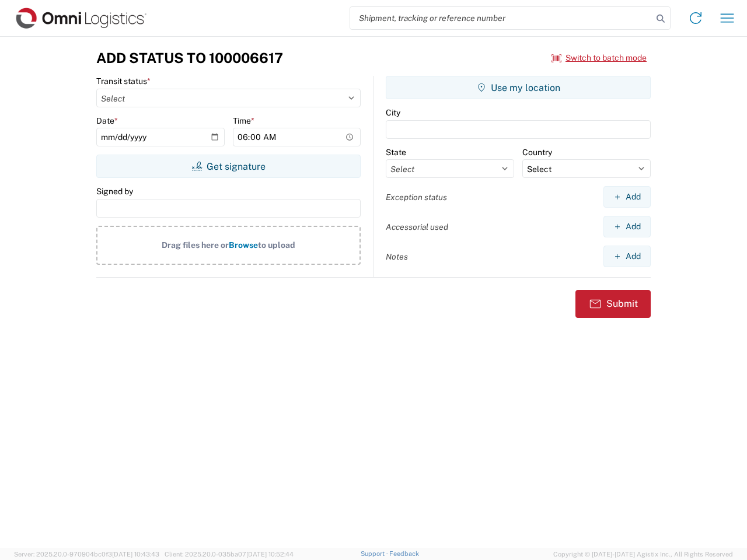 This screenshot has width=747, height=560. Describe the element at coordinates (276, 245) in the screenshot. I see `span: to upload` at that location.